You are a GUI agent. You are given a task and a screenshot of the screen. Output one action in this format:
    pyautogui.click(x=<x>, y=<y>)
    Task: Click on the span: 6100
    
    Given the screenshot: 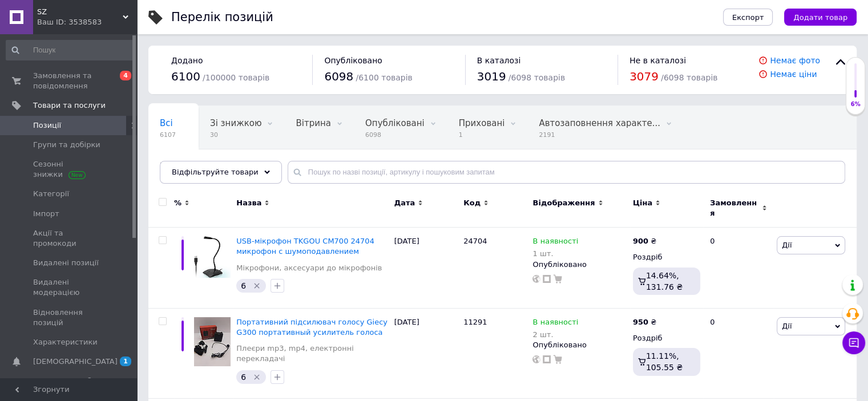 What is the action you would take?
    pyautogui.click(x=186, y=77)
    